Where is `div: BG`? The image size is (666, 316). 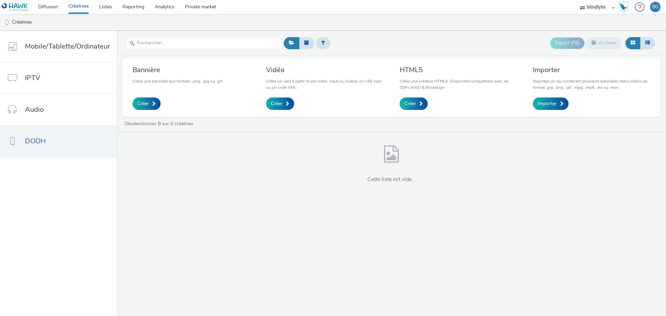
div: BG is located at coordinates (655, 7).